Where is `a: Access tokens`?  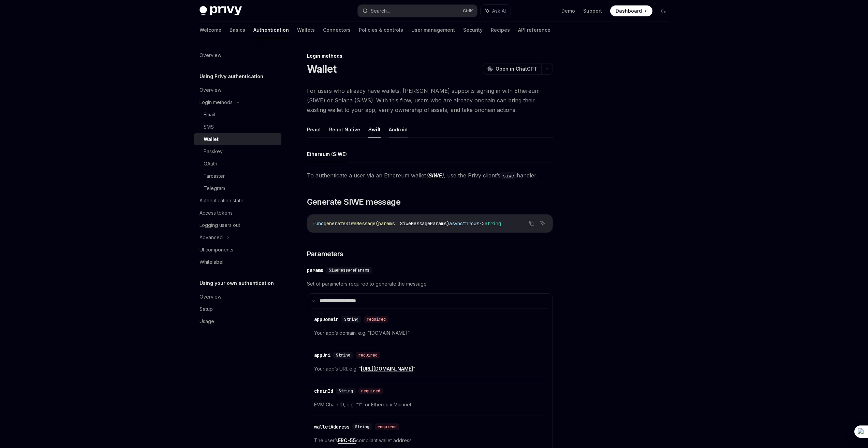 a: Access tokens is located at coordinates (237, 213).